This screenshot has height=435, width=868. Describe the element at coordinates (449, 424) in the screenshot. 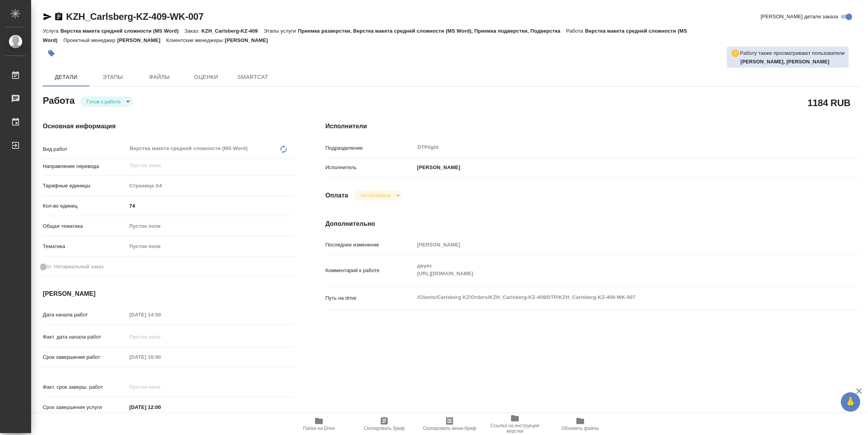

I see `button: Скопировать мини-бриф` at that location.